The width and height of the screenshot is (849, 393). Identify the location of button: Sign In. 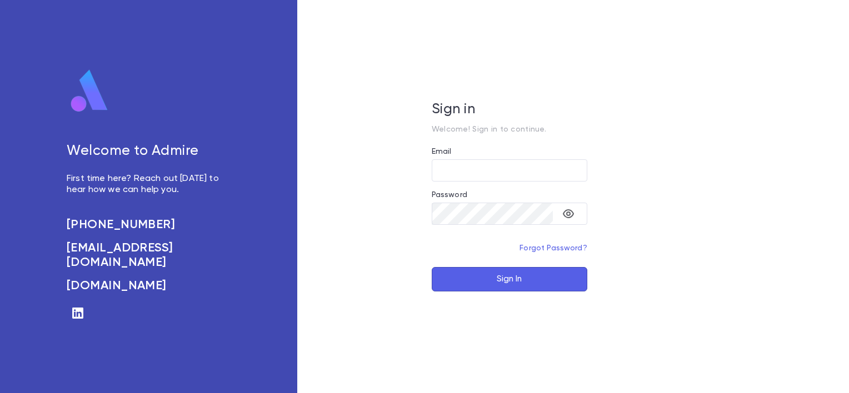
(510, 280).